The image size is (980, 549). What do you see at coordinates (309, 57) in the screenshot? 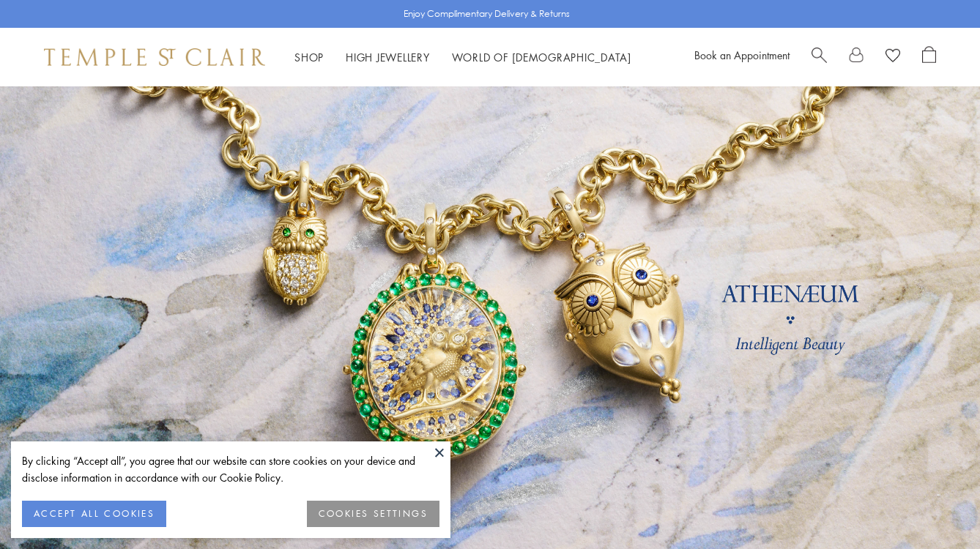
I see `a: ShopShop` at bounding box center [309, 57].